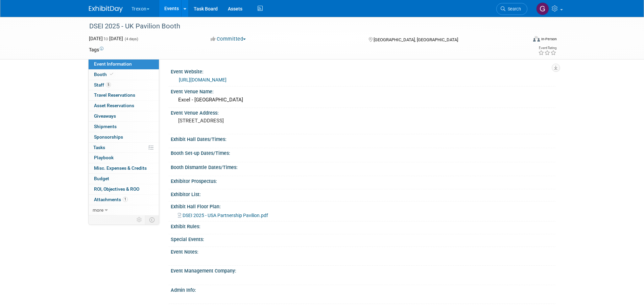 The width and height of the screenshot is (644, 308). I want to click on span: Attachments, so click(111, 200).